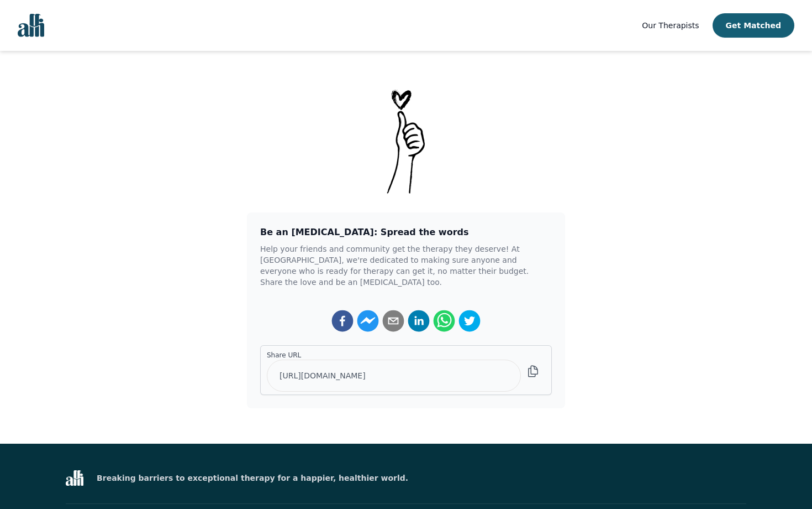  I want to click on img: Thank-You-_1_uatste.png, so click(406, 140).